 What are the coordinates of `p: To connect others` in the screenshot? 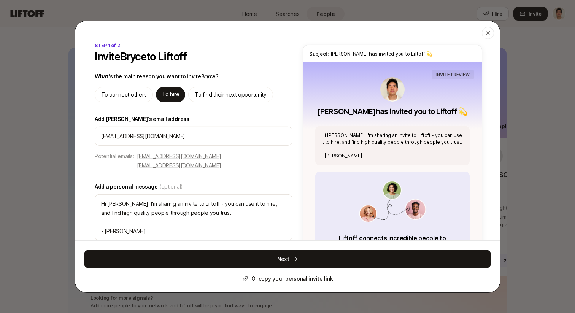 It's located at (124, 94).